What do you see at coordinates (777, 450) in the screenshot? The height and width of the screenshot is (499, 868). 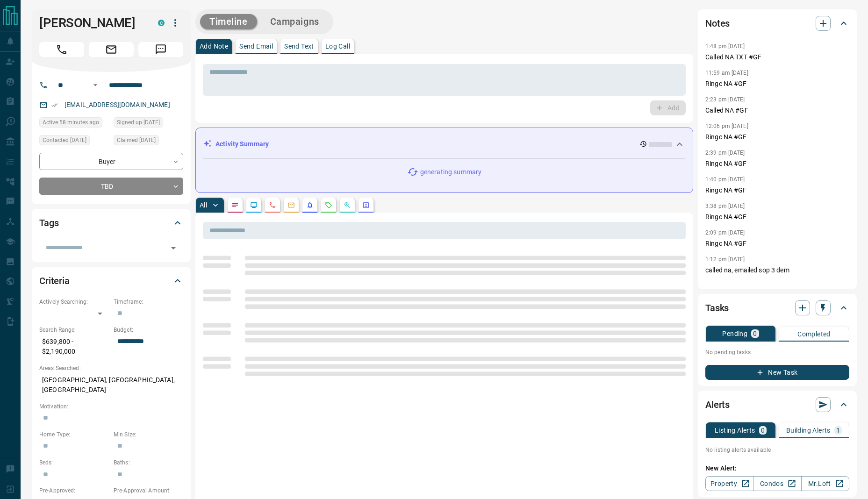 I see `p: No listing alerts available` at bounding box center [777, 450].